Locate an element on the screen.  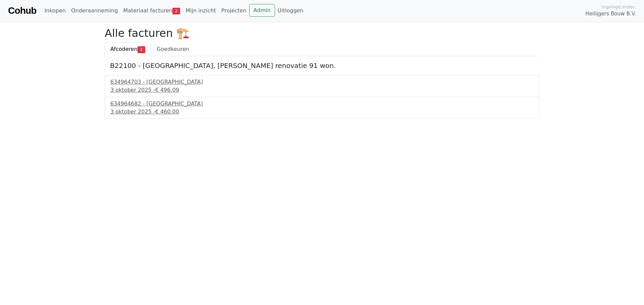
a: Onderaanneming is located at coordinates (94, 11).